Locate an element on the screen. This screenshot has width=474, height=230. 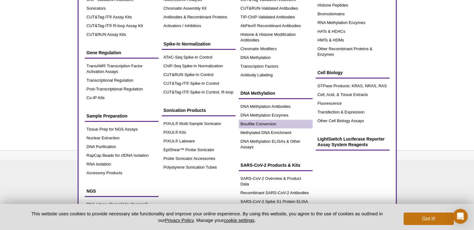
a: Nuclear Extraction is located at coordinates (122, 138).